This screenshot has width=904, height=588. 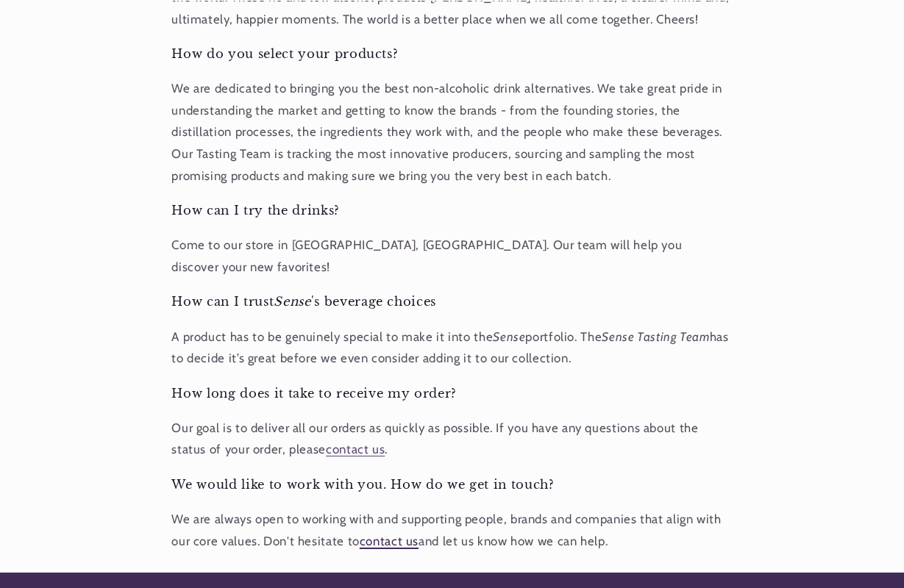 What do you see at coordinates (447, 132) in the screenshot?
I see `span: We are dedicated to bringing you the best non-alcoholic drink alternatives. We take great pride i...` at bounding box center [447, 132].